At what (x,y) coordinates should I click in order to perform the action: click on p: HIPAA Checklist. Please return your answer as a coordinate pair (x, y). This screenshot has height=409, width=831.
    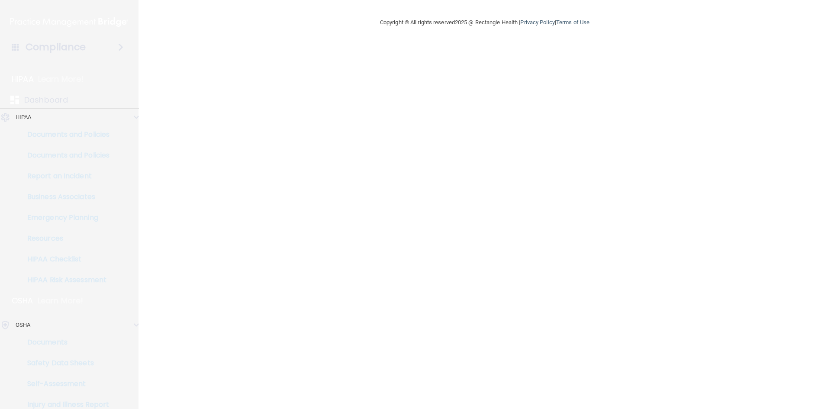
    Looking at the image, I should click on (64, 259).